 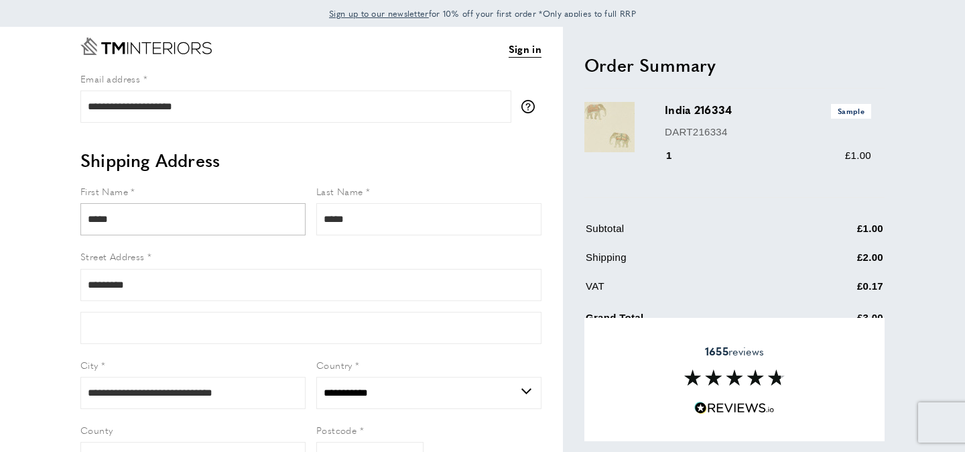 What do you see at coordinates (609, 127) in the screenshot?
I see `img: India 216334` at bounding box center [609, 127].